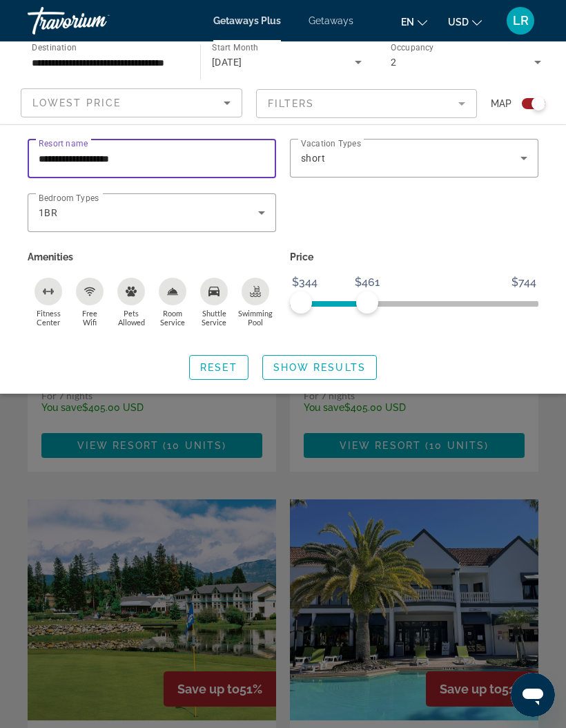 This screenshot has height=728, width=566. Describe the element at coordinates (151, 257) in the screenshot. I see `p: Amenities` at that location.